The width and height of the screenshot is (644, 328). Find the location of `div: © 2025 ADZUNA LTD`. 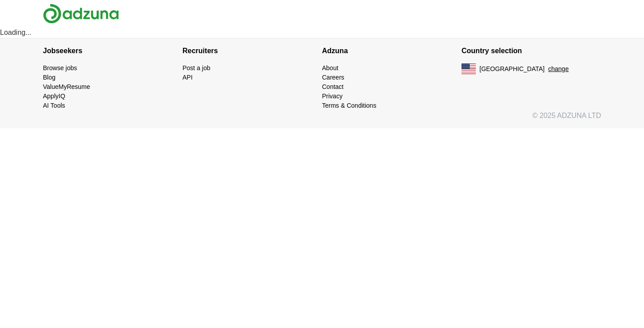

div: © 2025 ADZUNA LTD is located at coordinates (322, 119).